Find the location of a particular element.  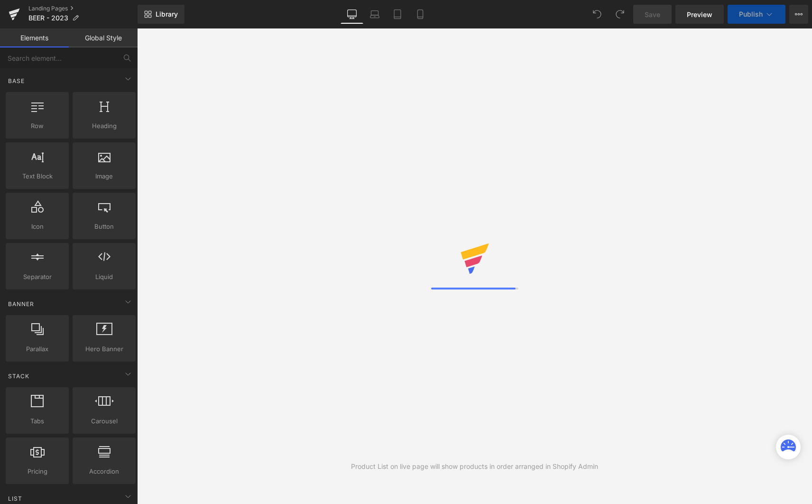

span: List is located at coordinates (15, 498).